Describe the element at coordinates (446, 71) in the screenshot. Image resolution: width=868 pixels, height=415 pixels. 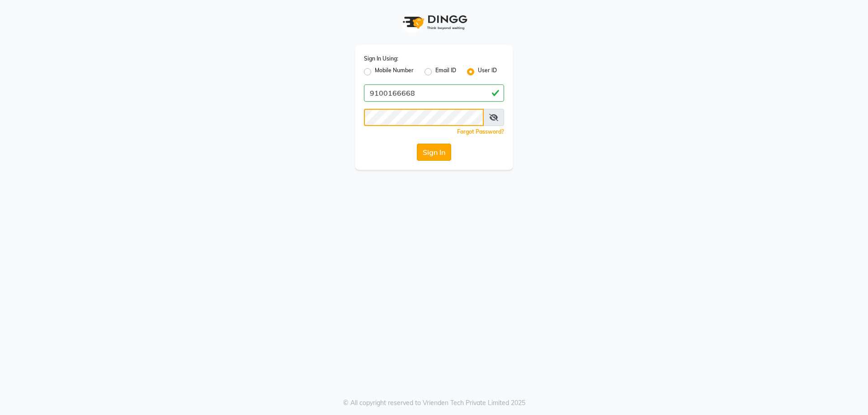
I see `label: Email ID` at that location.